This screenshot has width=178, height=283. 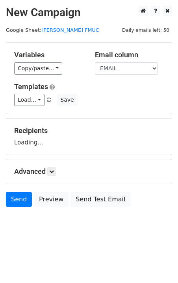 I want to click on span: Daily emails left: 50, so click(x=145, y=30).